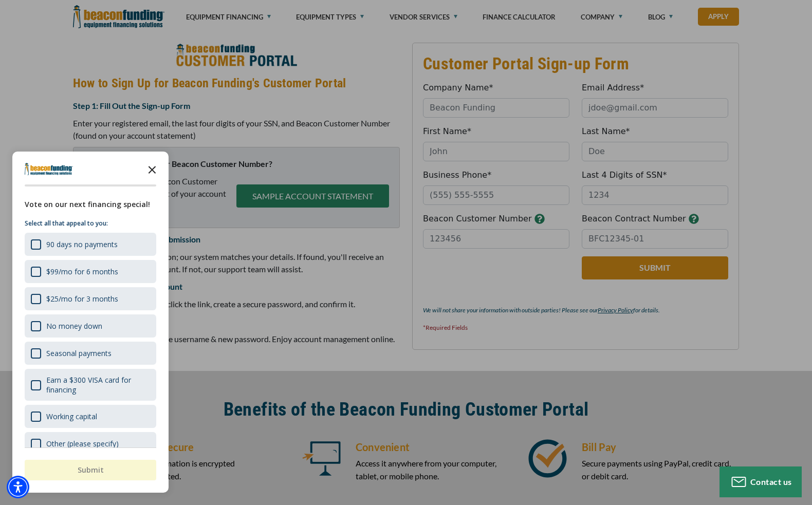 This screenshot has width=812, height=505. I want to click on button: Close the survey, so click(152, 169).